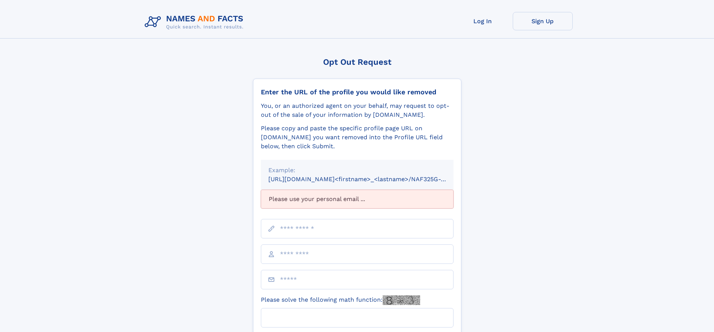 This screenshot has height=332, width=714. Describe the element at coordinates (340, 301) in the screenshot. I see `label: Please solve the following math function:` at that location.